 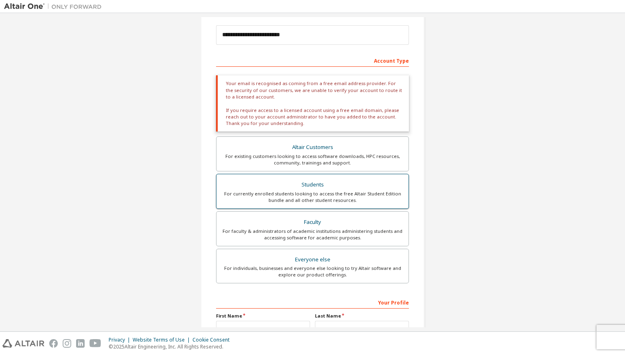 What do you see at coordinates (313, 272) in the screenshot?
I see `div: For individuals, businesses and everyone else looking to try Altair software and explore our prod...` at bounding box center [313, 272].